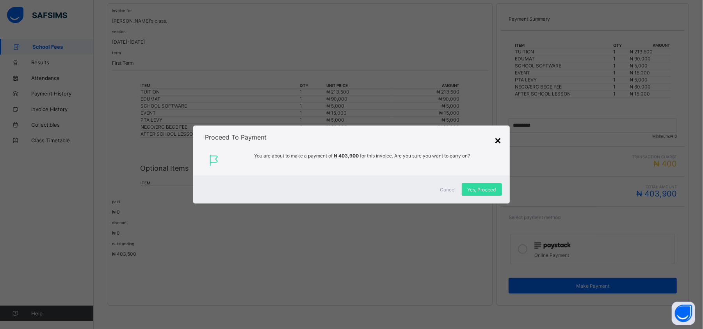 The height and width of the screenshot is (329, 703). Describe the element at coordinates (346, 156) in the screenshot. I see `span: ₦ 403,900` at that location.